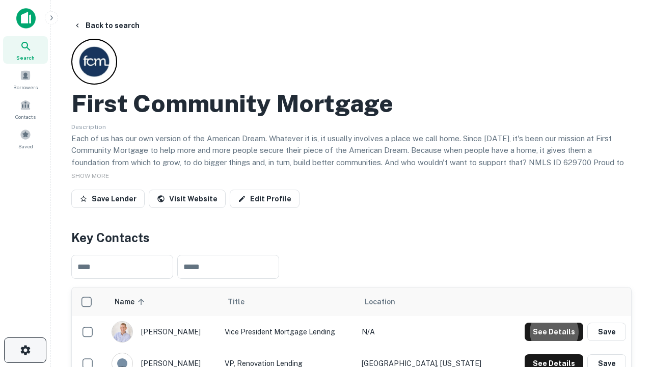 This screenshot has width=652, height=367. What do you see at coordinates (288, 302) in the screenshot?
I see `th: Title` at bounding box center [288, 302].